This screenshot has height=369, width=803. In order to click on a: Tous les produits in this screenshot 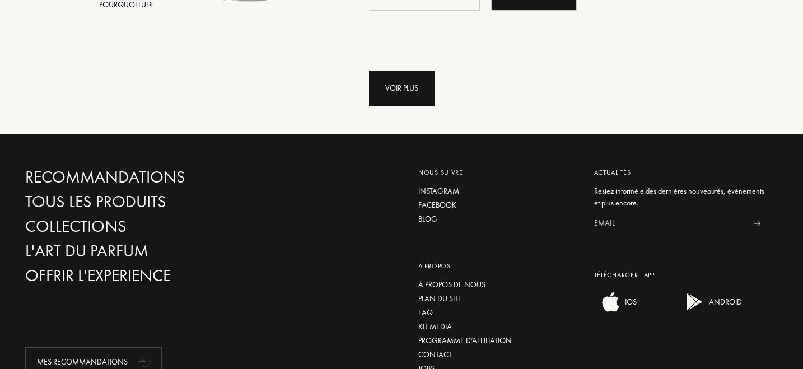, I will do `click(145, 202)`.